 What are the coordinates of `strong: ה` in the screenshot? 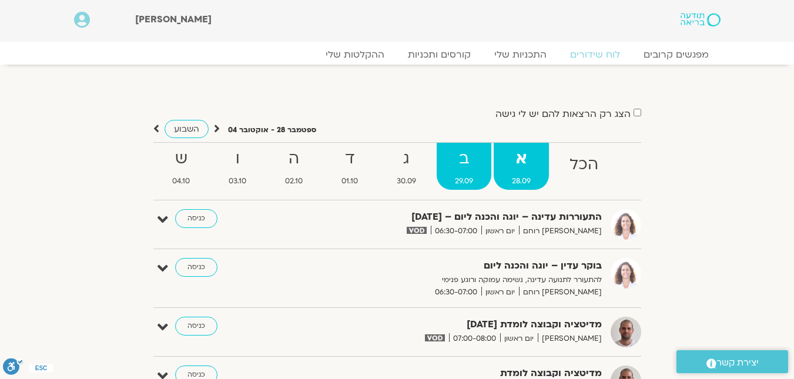 It's located at (294, 159).